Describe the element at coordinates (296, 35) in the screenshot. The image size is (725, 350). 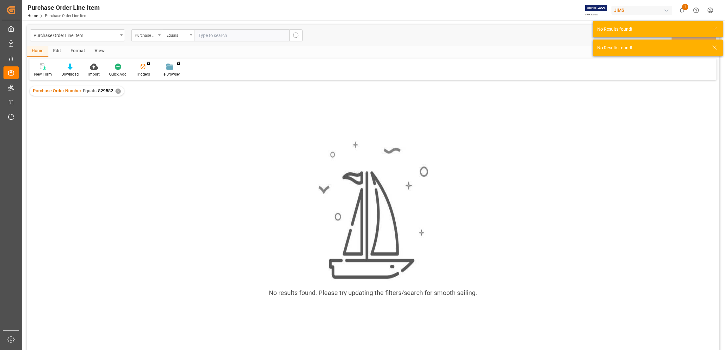
I see `button: search button` at that location.